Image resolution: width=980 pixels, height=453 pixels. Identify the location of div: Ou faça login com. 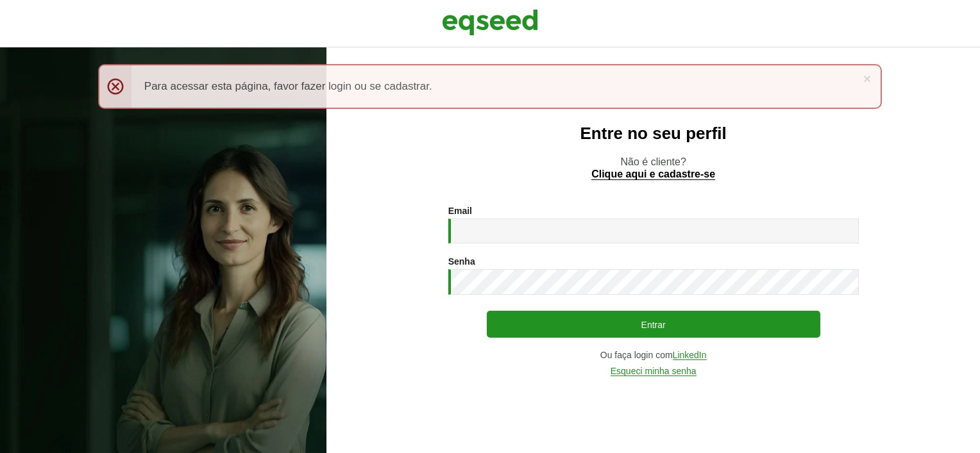
(653, 355).